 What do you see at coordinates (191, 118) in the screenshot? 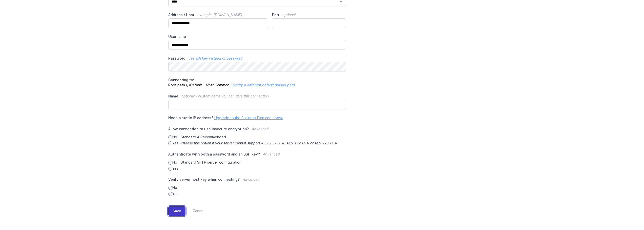
I see `span: Need a static IP address?` at bounding box center [191, 118].